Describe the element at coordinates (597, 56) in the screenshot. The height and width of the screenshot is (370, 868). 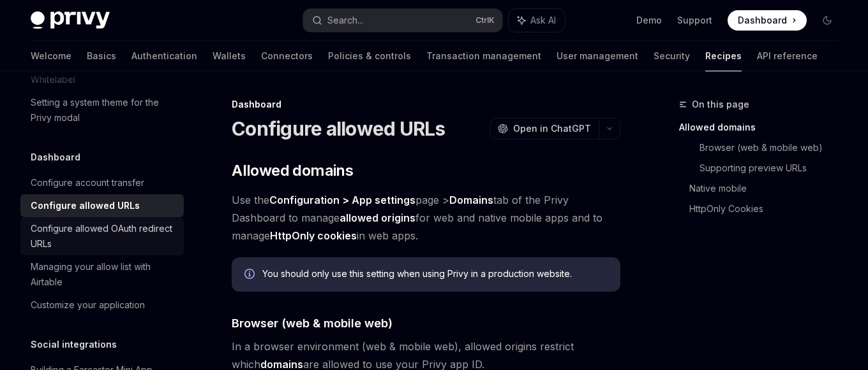
I see `a: User management` at that location.